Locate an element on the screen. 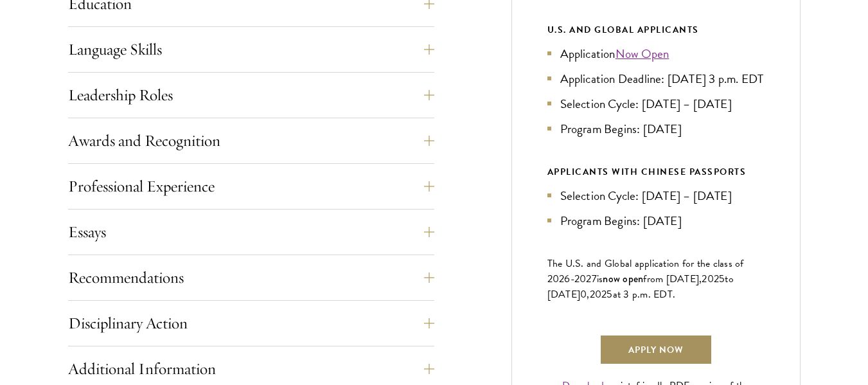 The height and width of the screenshot is (385, 868). span: is is located at coordinates (600, 279).